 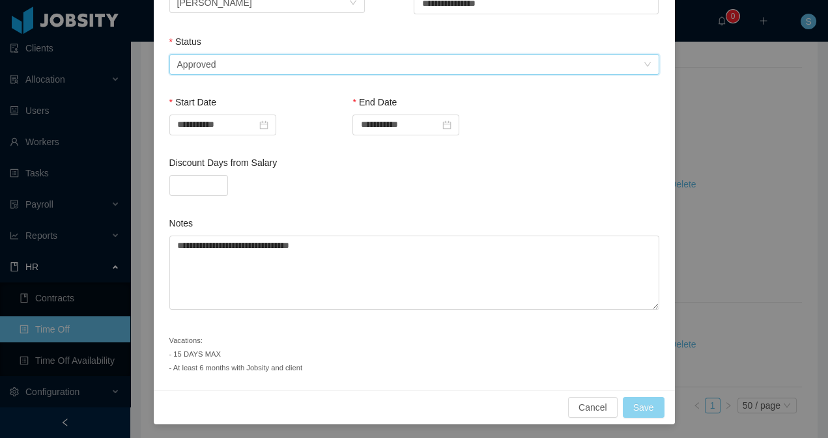 I want to click on label: Start Date, so click(x=193, y=102).